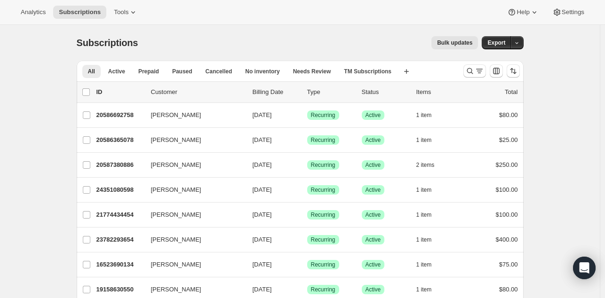 The width and height of the screenshot is (605, 298). Describe the element at coordinates (80, 12) in the screenshot. I see `button: Subscriptions` at that location.